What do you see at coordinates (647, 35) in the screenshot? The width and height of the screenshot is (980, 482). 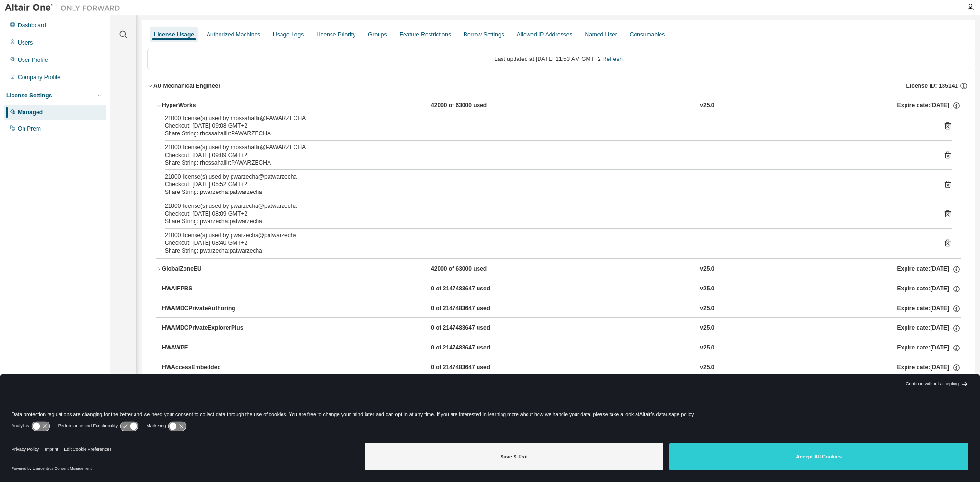 I see `div: Consumables` at bounding box center [647, 35].